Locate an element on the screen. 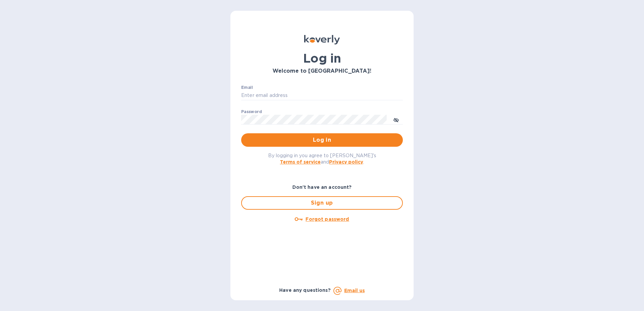 This screenshot has width=644, height=311. u: Forgot password is located at coordinates (327, 219).